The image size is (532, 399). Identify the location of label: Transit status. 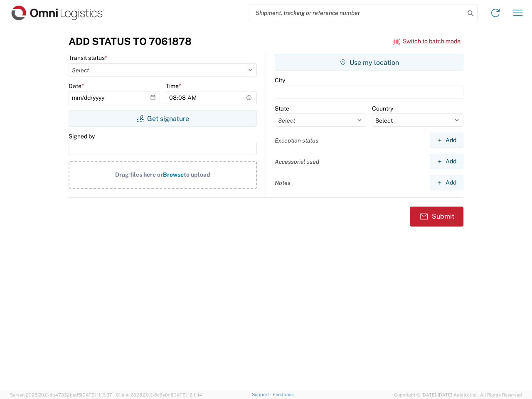
(88, 58).